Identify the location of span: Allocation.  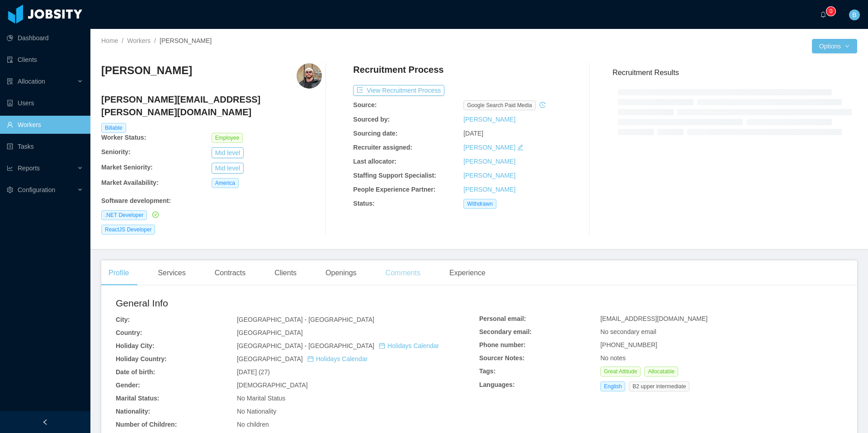
(31, 82).